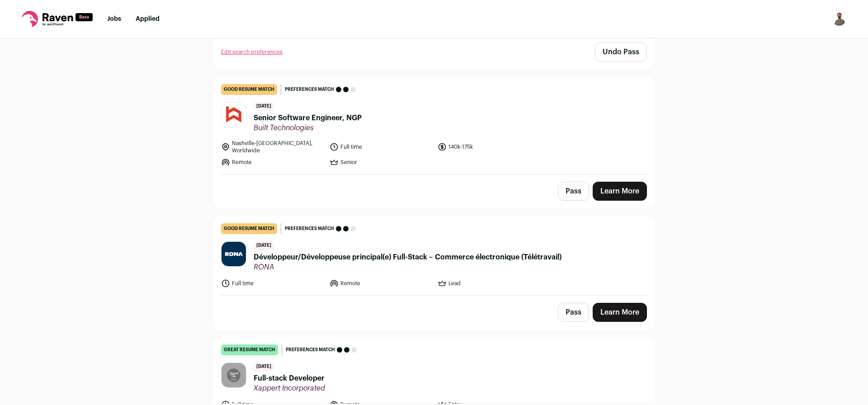 The width and height of the screenshot is (868, 405). I want to click on li: Senior, so click(381, 163).